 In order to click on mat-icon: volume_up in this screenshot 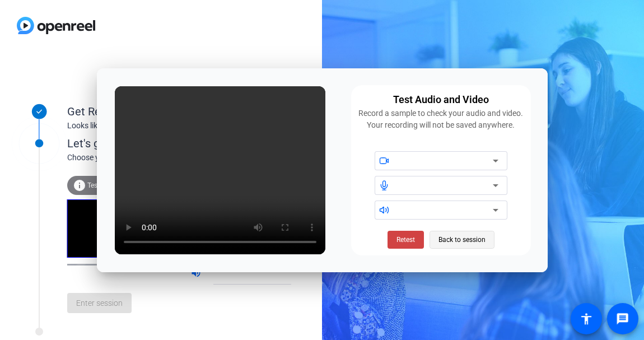, I will do `click(197, 274)`.